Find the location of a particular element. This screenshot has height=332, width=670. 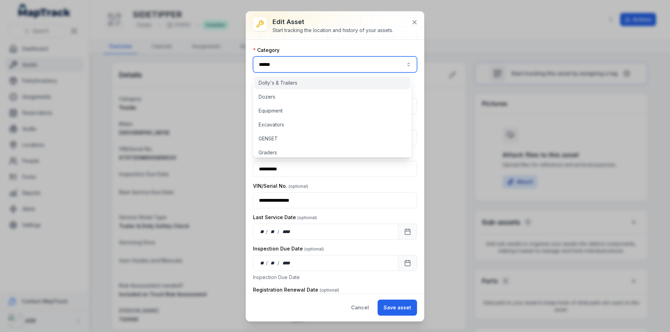

span: Excavators is located at coordinates (271, 125).